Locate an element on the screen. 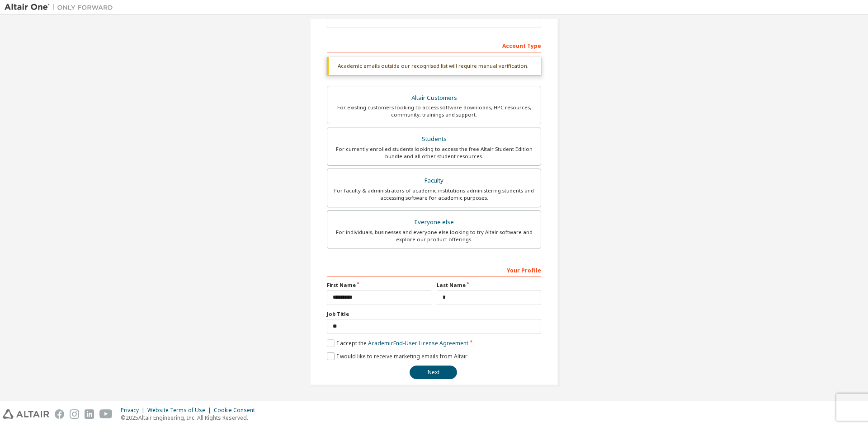 The width and height of the screenshot is (868, 427). div: Students is located at coordinates (434, 139).